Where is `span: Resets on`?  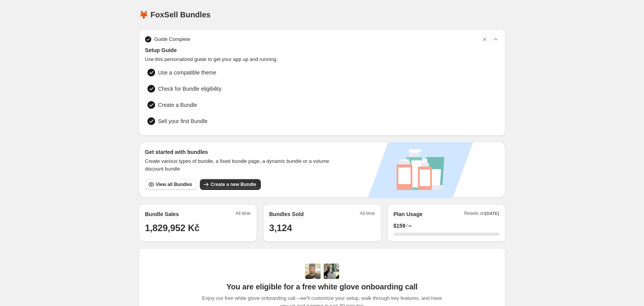
span: Resets on is located at coordinates (481, 214).